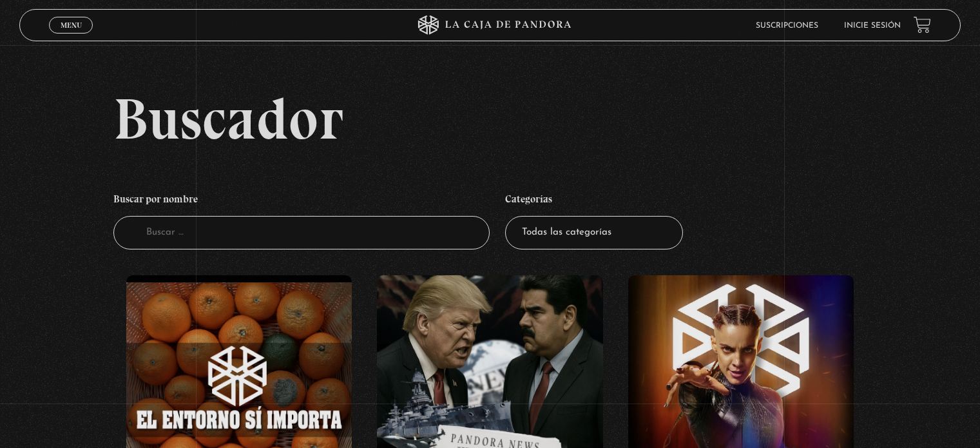 The height and width of the screenshot is (448, 980). Describe the element at coordinates (301, 201) in the screenshot. I see `h4: Buscar por nombre` at that location.